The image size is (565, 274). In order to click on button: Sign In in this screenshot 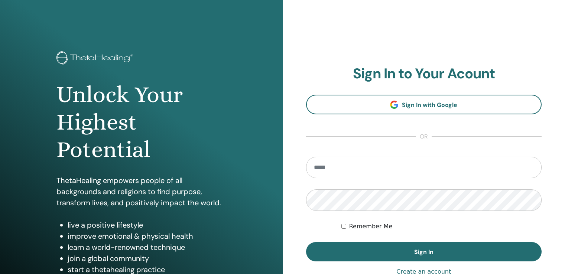, I will do `click(424, 252)`.